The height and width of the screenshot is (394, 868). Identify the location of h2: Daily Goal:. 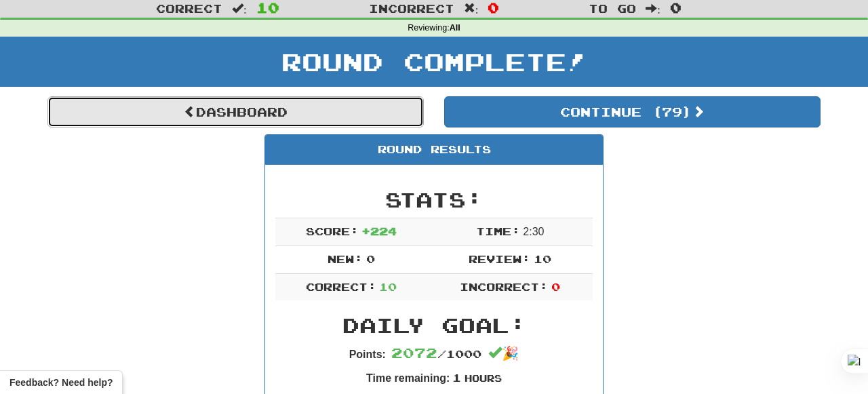
(434, 325).